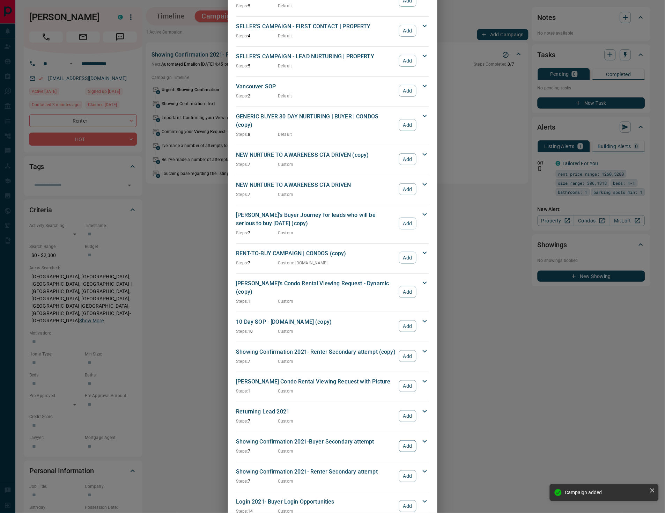  What do you see at coordinates (316, 442) in the screenshot?
I see `p: Showing Confirmation 2021-Buyer Secondary attempt` at bounding box center [316, 442].